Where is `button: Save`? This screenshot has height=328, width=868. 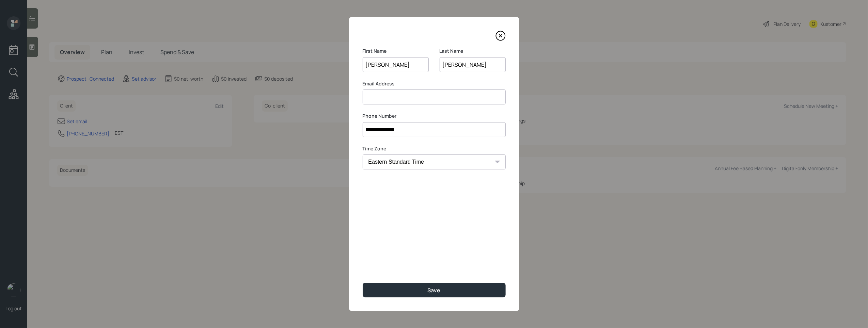 button: Save is located at coordinates (434, 290).